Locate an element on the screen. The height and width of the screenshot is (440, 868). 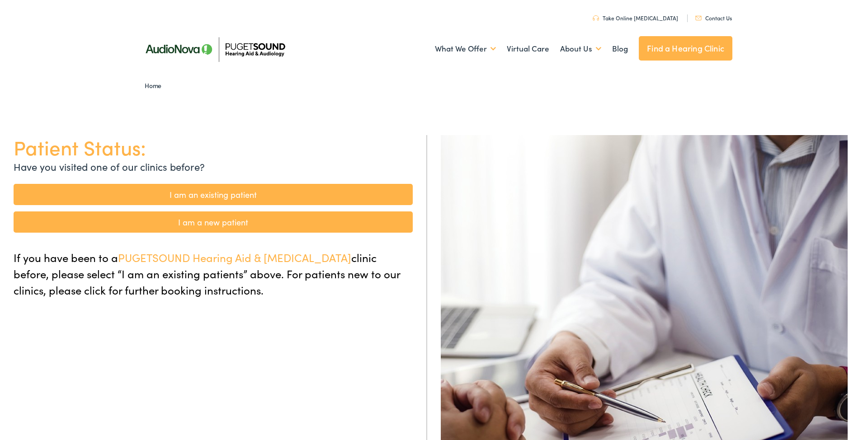
a: Virtual Care is located at coordinates (528, 48).